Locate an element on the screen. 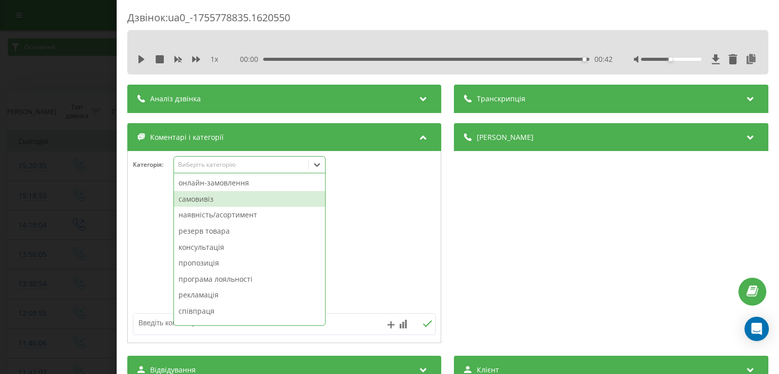  div: Виберіть категорію is located at coordinates (242, 165).